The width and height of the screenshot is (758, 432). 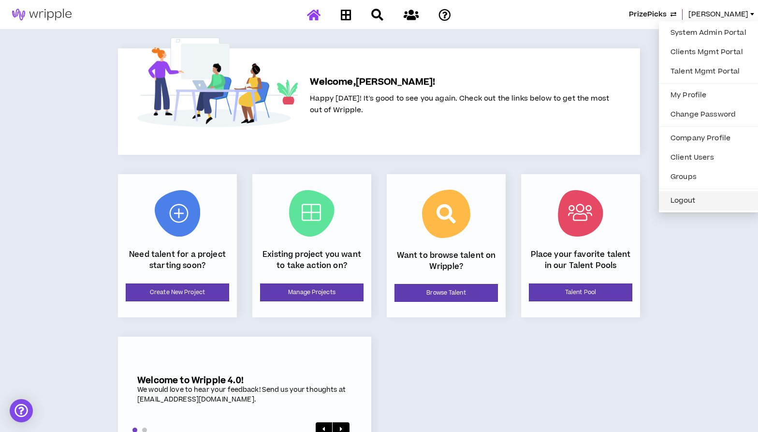 I want to click on a: Groups, so click(x=708, y=177).